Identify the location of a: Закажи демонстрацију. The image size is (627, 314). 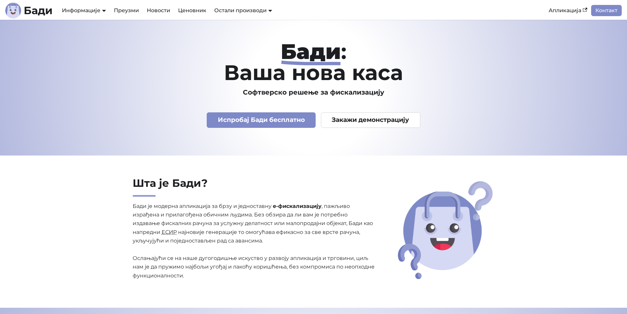
(371, 120).